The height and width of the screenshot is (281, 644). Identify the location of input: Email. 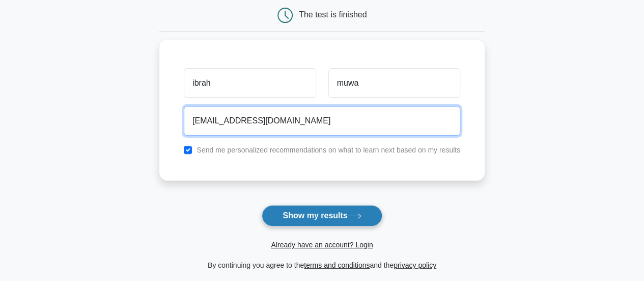
(322, 120).